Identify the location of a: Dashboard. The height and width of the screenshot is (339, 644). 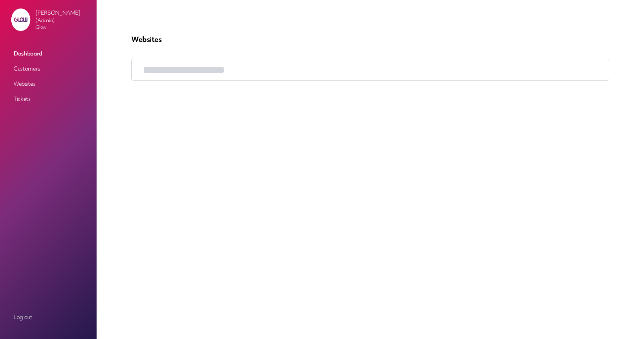
(49, 54).